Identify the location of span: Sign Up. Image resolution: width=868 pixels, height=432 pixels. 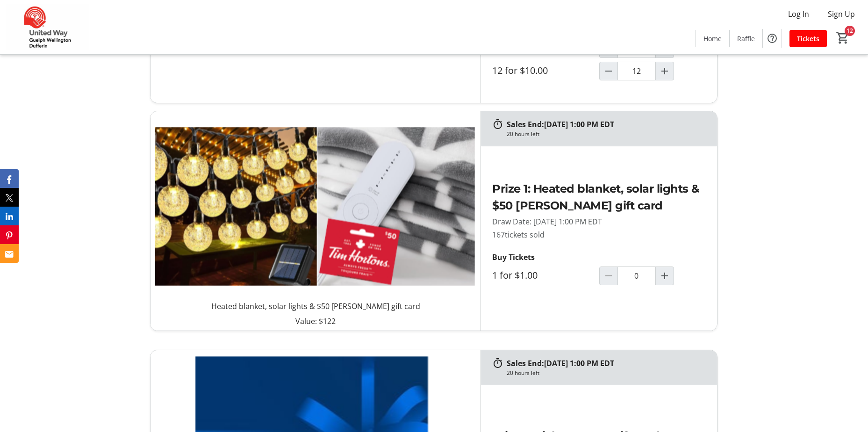
(842, 14).